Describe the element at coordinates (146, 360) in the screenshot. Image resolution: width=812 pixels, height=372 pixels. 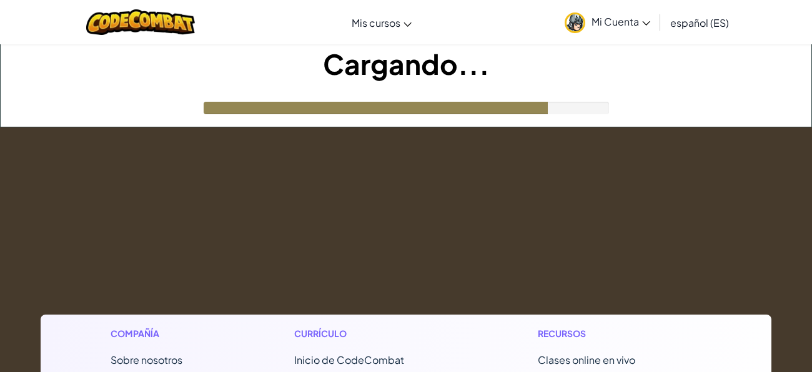
I see `a: Sobre nosotros` at that location.